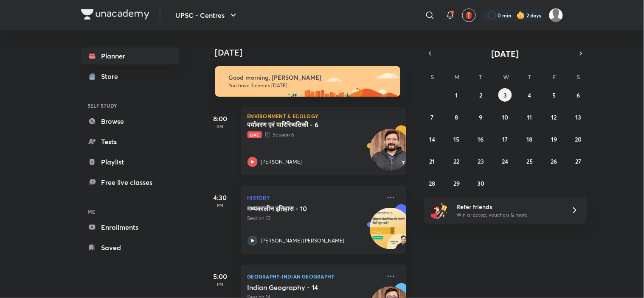  What do you see at coordinates (578, 161) in the screenshot?
I see `abbr: September 27, 2025` at bounding box center [578, 161].